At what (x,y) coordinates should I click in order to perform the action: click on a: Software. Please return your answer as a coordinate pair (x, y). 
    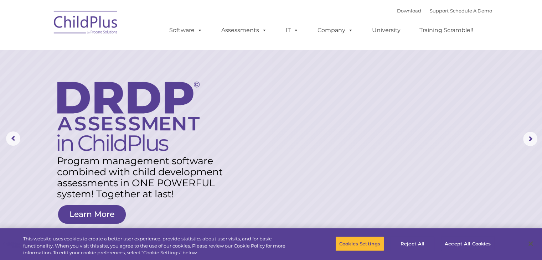
    Looking at the image, I should click on (186, 30).